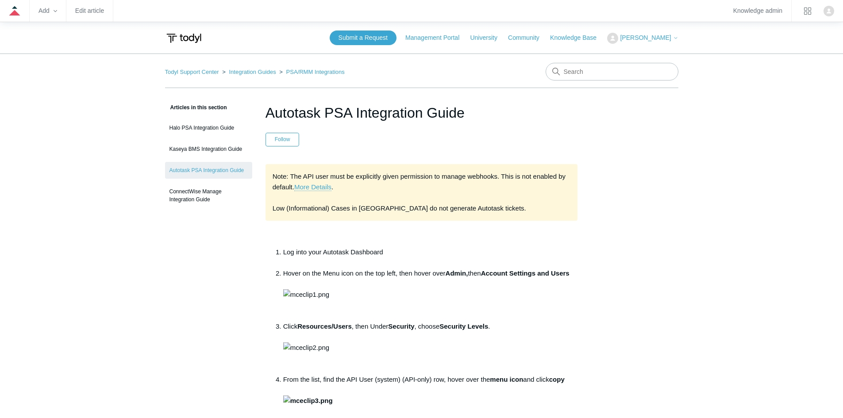 The image size is (843, 418). Describe the element at coordinates (363, 38) in the screenshot. I see `a: Submit a Request` at that location.